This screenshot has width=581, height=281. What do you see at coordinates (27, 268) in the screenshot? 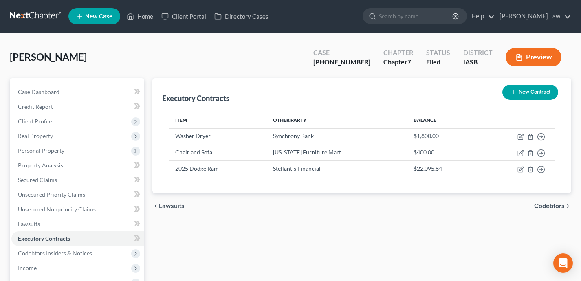
I see `span: Income` at bounding box center [27, 268].